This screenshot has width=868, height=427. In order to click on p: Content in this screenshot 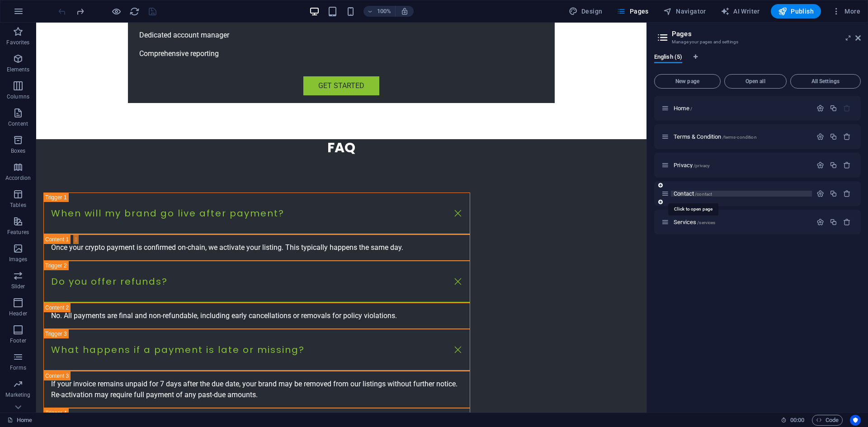, I will do `click(18, 124)`.